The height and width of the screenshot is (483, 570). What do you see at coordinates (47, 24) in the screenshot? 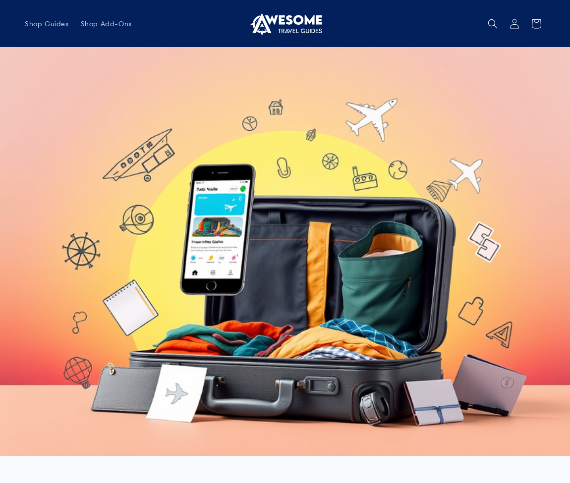
I see `a: Shop Guides` at bounding box center [47, 24].